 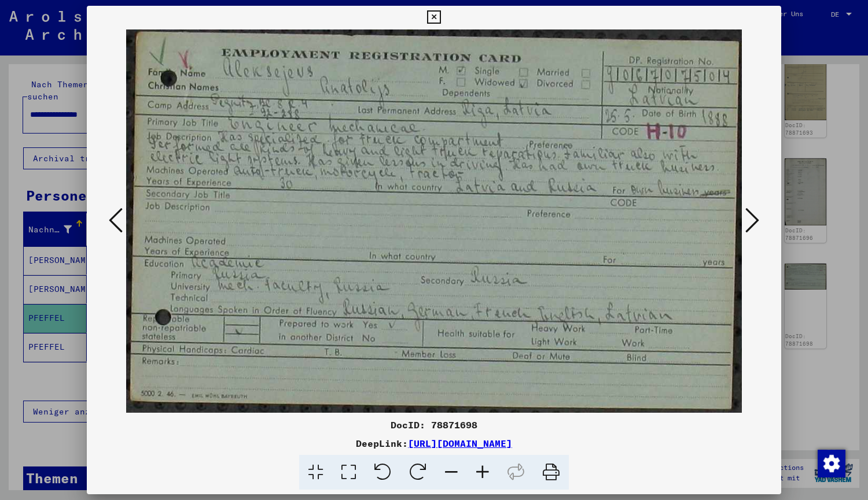 I want to click on div: Zustimmung ändern, so click(x=831, y=463).